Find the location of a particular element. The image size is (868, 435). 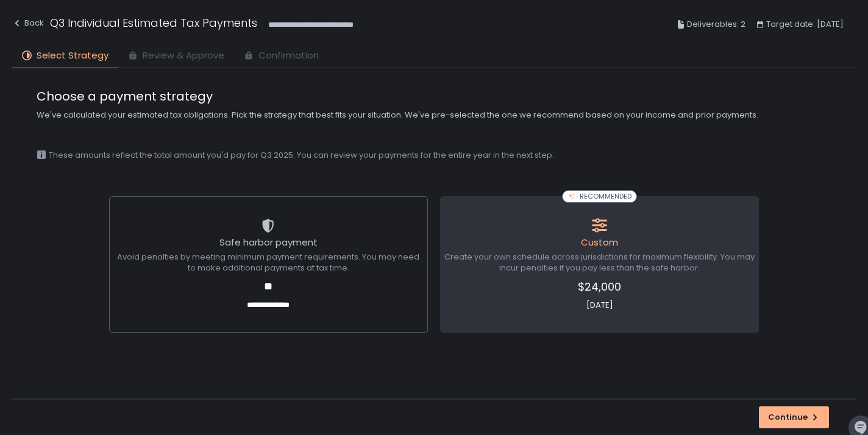

span: These amounts reflect the total amount you'd pay for Q3 2025. You can review your payments for th... is located at coordinates (301, 155).